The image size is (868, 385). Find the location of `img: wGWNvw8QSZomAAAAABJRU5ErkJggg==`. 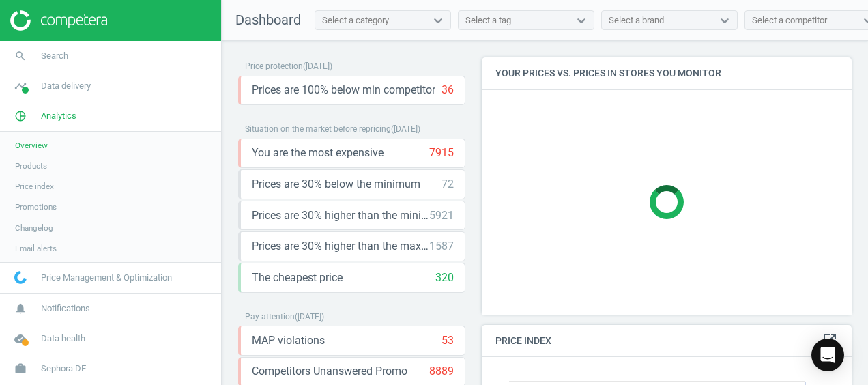

img: wGWNvw8QSZomAAAAABJRU5ErkJggg== is located at coordinates (21, 277).